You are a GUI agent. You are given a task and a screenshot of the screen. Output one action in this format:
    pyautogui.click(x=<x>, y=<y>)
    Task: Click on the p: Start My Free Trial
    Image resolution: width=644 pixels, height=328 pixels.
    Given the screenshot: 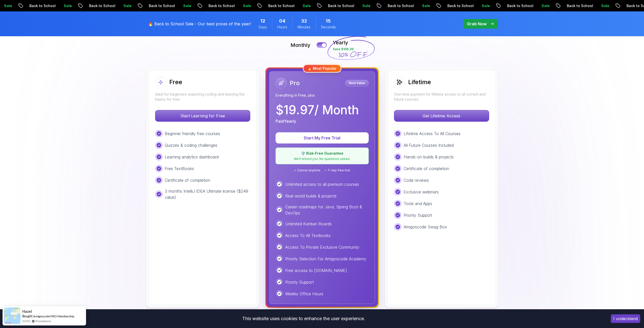 What is the action you would take?
    pyautogui.click(x=322, y=138)
    